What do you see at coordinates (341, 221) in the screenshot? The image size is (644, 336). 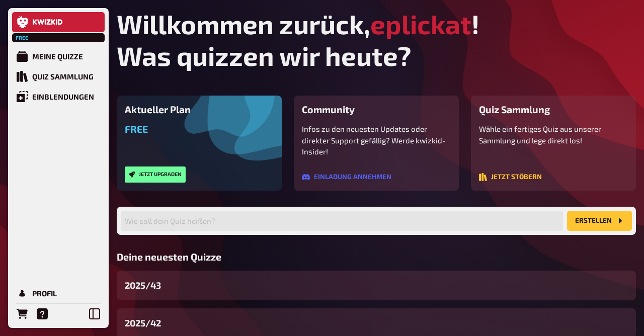 I see `input: Wie soll dein Quiz heißen?` at bounding box center [341, 221].